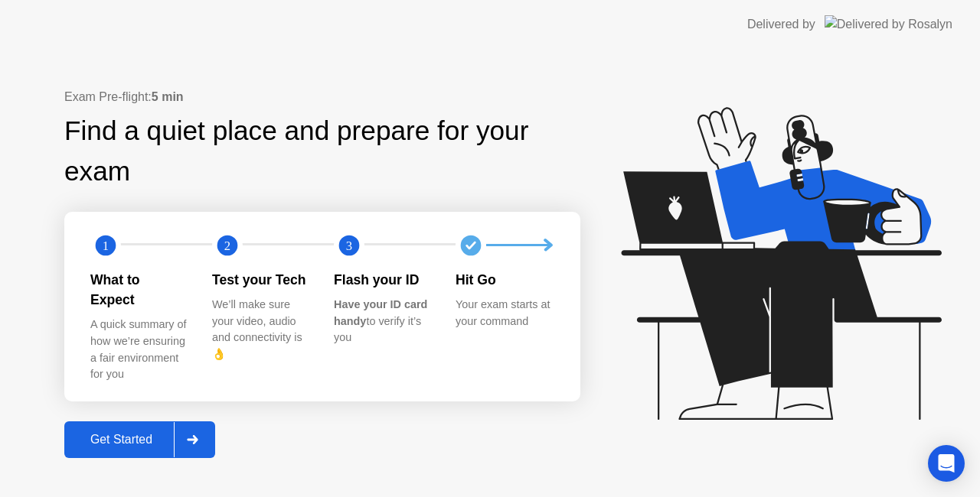  I want to click on div: Get Started, so click(121, 440).